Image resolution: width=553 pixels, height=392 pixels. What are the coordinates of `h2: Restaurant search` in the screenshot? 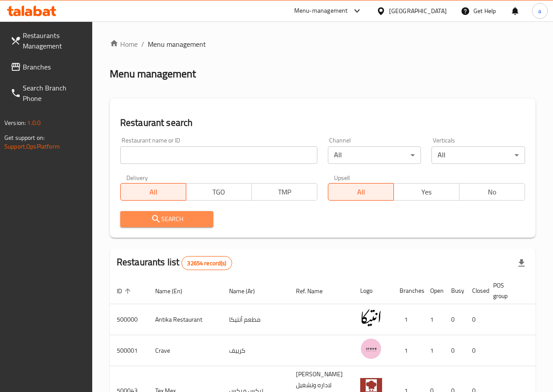 It's located at (323, 123).